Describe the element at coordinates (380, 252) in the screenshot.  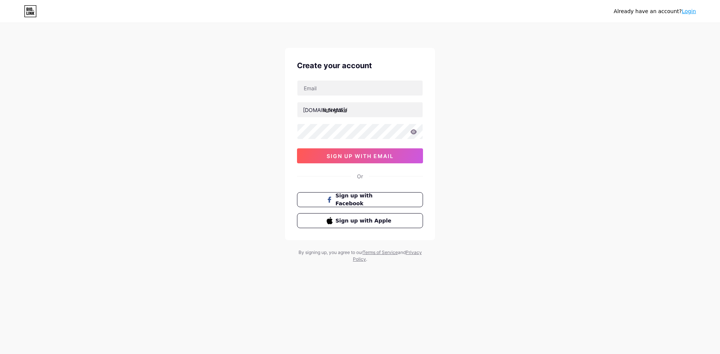
I see `a: Terms of Service` at that location.